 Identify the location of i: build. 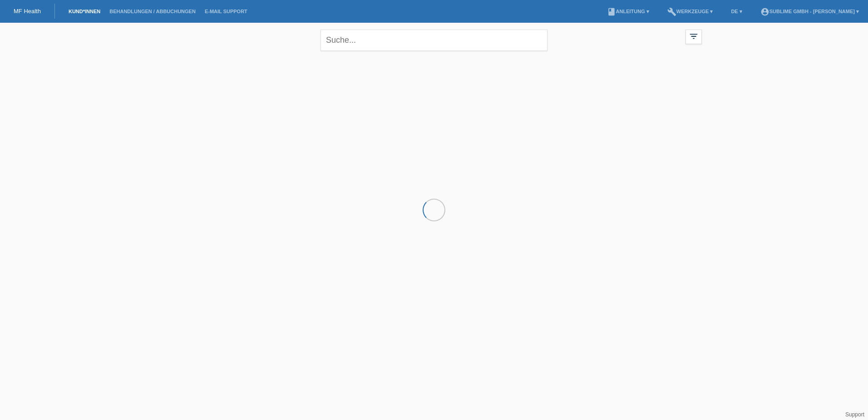
(673, 12).